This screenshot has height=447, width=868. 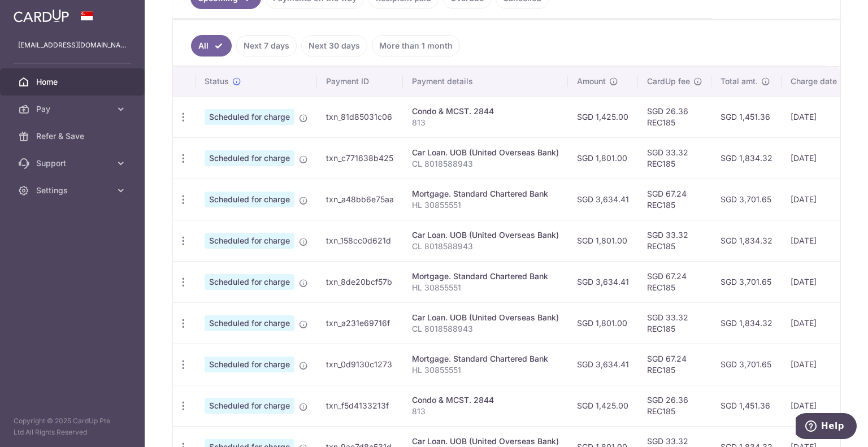 What do you see at coordinates (73, 136) in the screenshot?
I see `span: Refer & Save` at bounding box center [73, 136].